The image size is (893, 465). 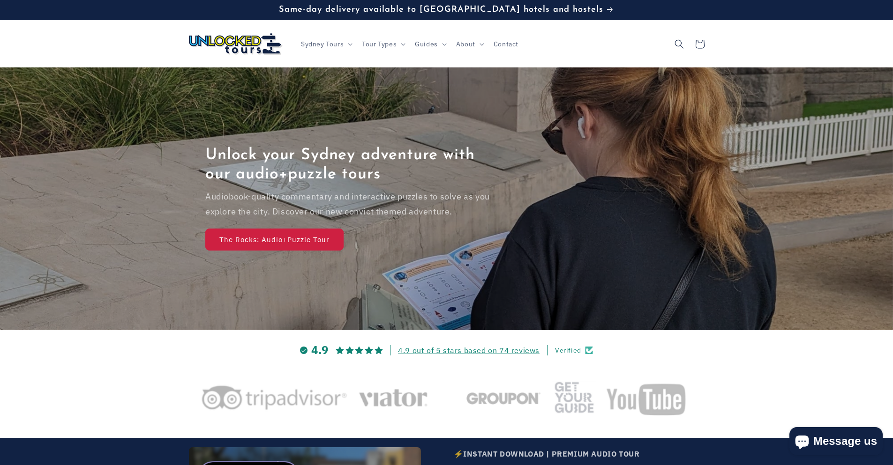 What do you see at coordinates (348, 165) in the screenshot?
I see `h2: Unlock your Sydney adventure with our audio+puzzle tours` at bounding box center [348, 165].